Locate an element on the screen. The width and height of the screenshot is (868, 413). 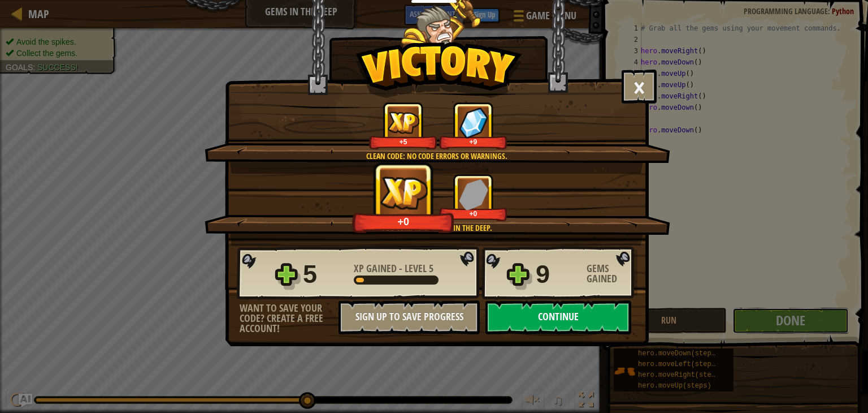
span: XP Gained is located at coordinates (376, 268).